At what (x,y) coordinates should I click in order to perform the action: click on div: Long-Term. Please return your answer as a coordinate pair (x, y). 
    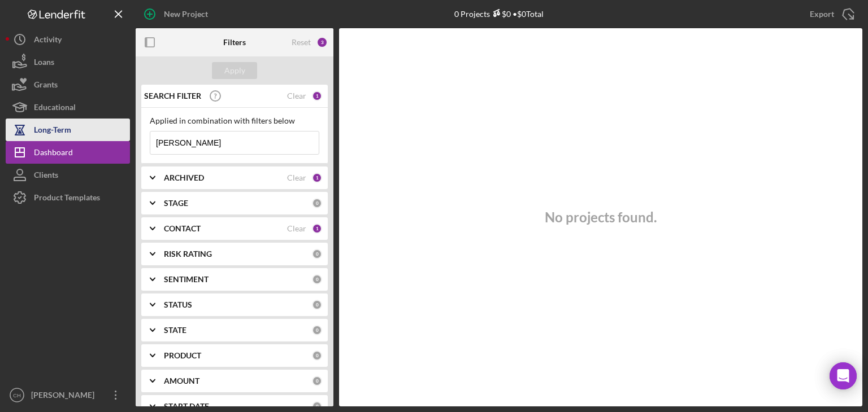
    Looking at the image, I should click on (52, 131).